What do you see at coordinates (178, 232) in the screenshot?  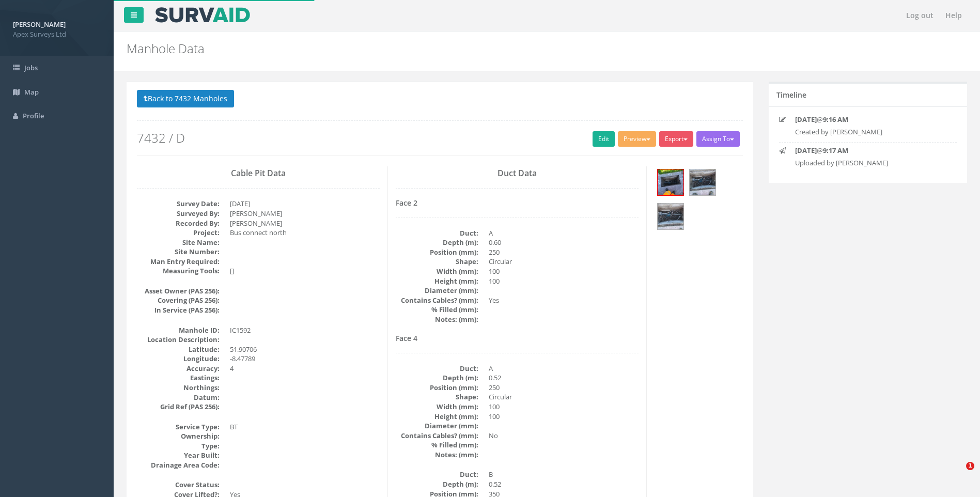 I see `dt: Project:` at bounding box center [178, 232].